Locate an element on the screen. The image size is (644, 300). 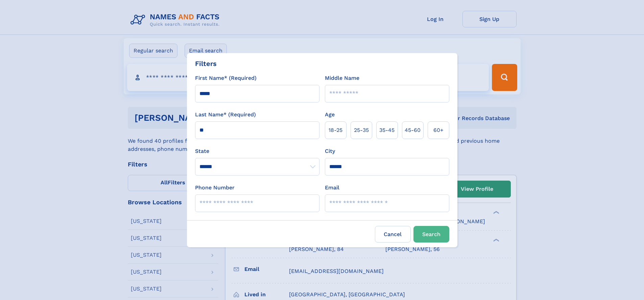
span: 35‑45 is located at coordinates (387, 130).